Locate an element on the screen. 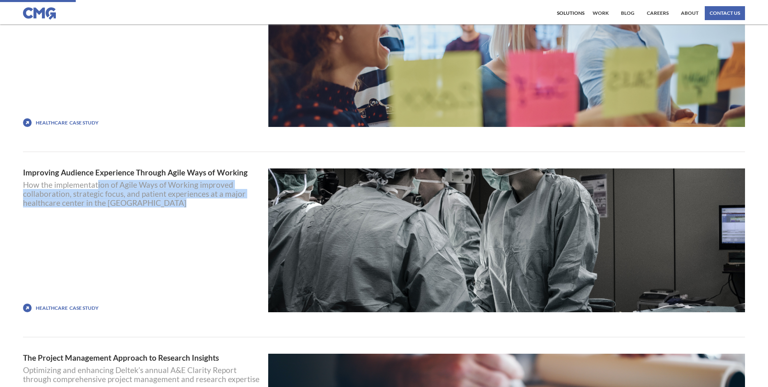 The height and width of the screenshot is (387, 768). img: CMG logo in blue. is located at coordinates (39, 14).